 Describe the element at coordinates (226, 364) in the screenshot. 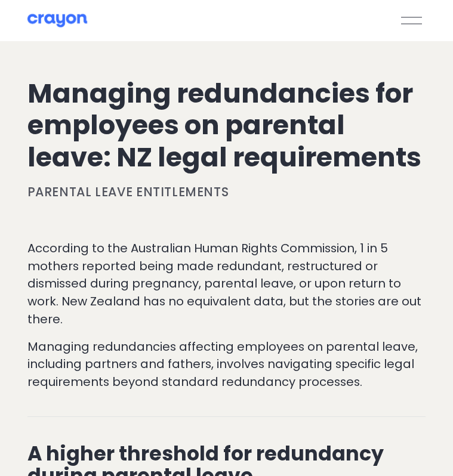

I see `p: Managing redundancies affecting employees on parental leave, including partners and fathers, invo...` at that location.